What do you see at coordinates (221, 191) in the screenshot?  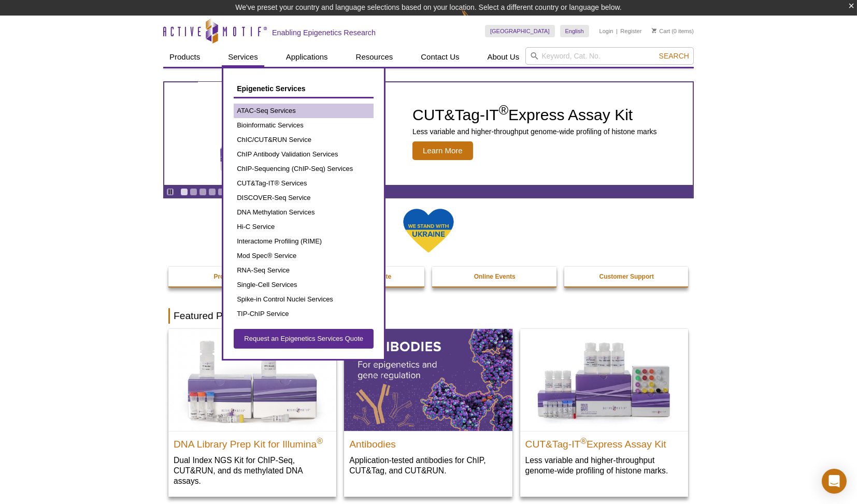 I see `a: Go to slide 5` at bounding box center [221, 191].